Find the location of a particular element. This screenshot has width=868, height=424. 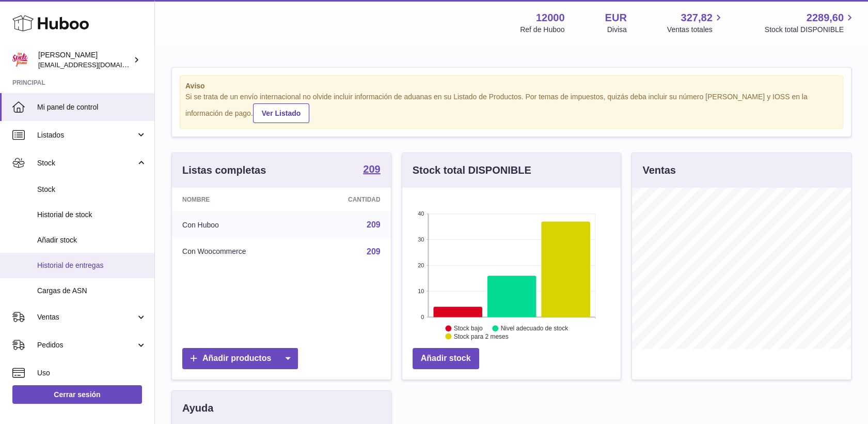

a: Añadir productos is located at coordinates (240, 358).